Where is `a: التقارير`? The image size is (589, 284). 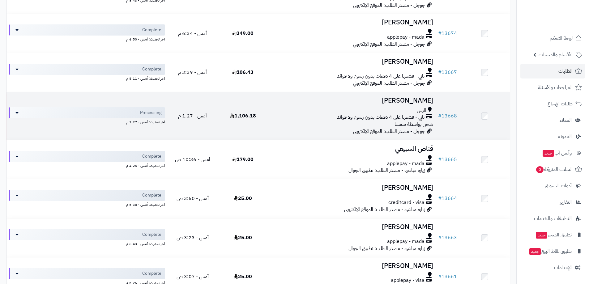 a: التقارير is located at coordinates (553, 202).